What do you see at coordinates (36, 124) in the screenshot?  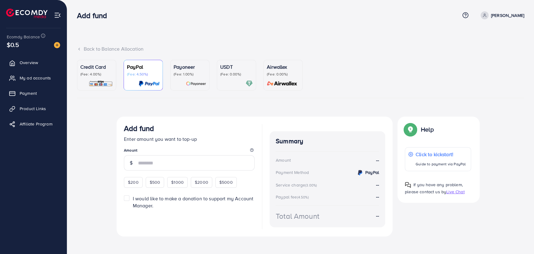 I see `span: Affiliate Program` at bounding box center [36, 124].